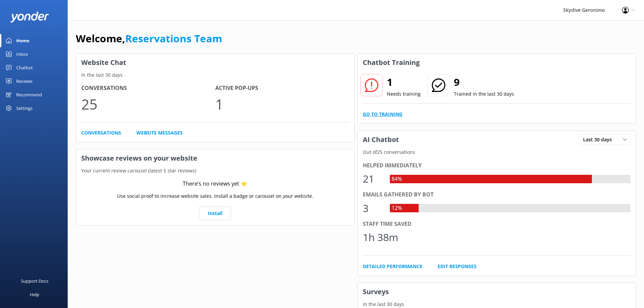 The width and height of the screenshot is (644, 308). Describe the element at coordinates (380, 237) in the screenshot. I see `div: 1h 38m` at that location.